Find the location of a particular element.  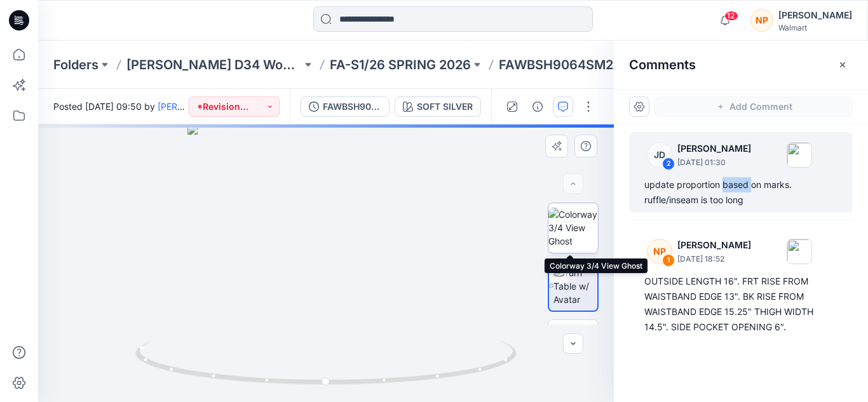

div: Walmart is located at coordinates (816, 27).